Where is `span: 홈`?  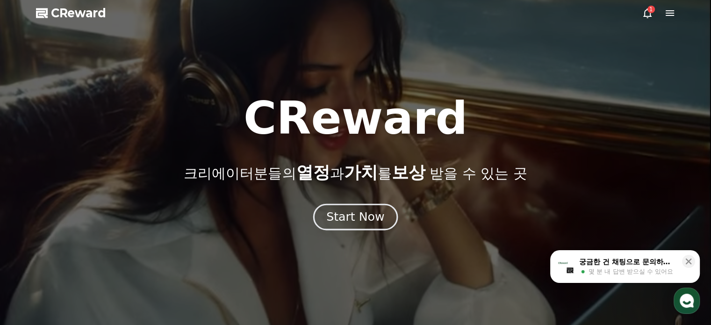
span: 홈 is located at coordinates (32, 265).